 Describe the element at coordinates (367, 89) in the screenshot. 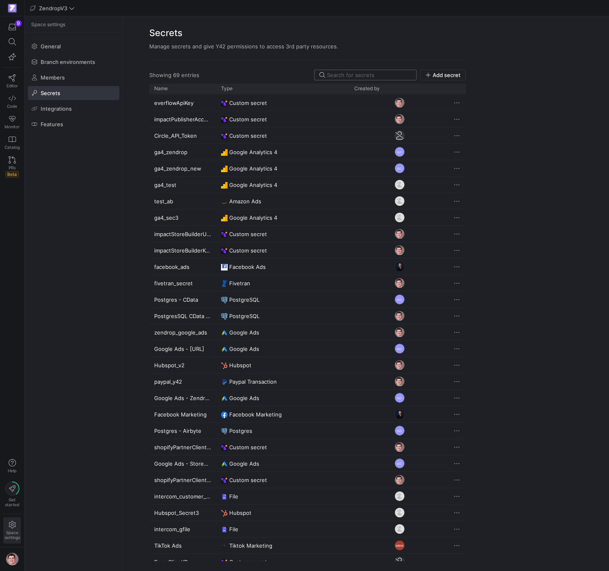

I see `span: Created by` at that location.